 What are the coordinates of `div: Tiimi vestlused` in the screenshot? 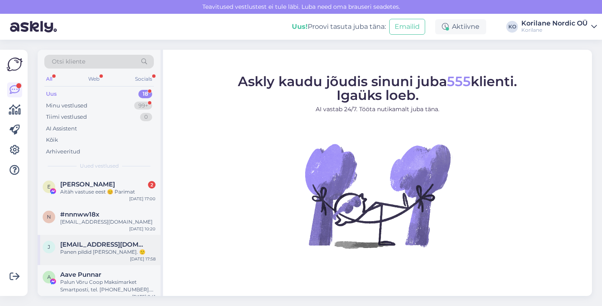 It's located at (67, 117).